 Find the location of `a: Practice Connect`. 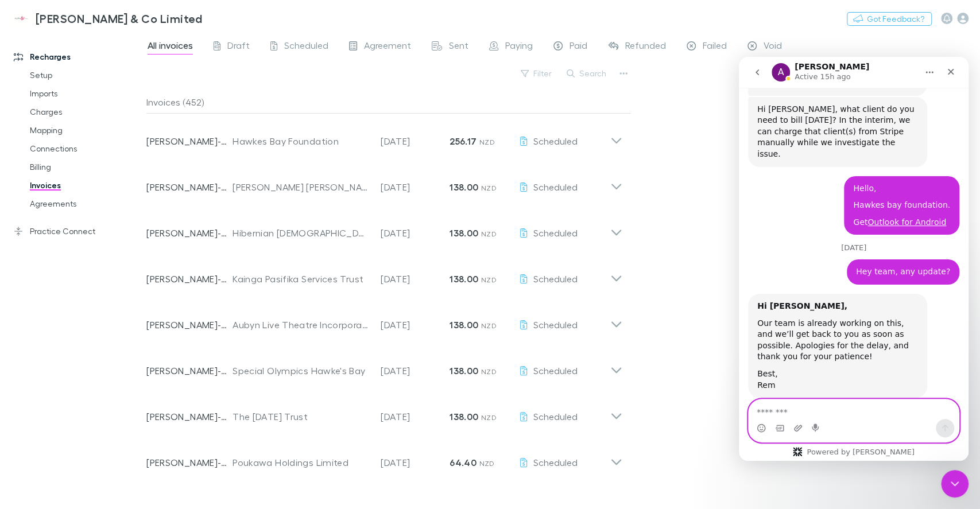

a: Practice Connect is located at coordinates (79, 231).